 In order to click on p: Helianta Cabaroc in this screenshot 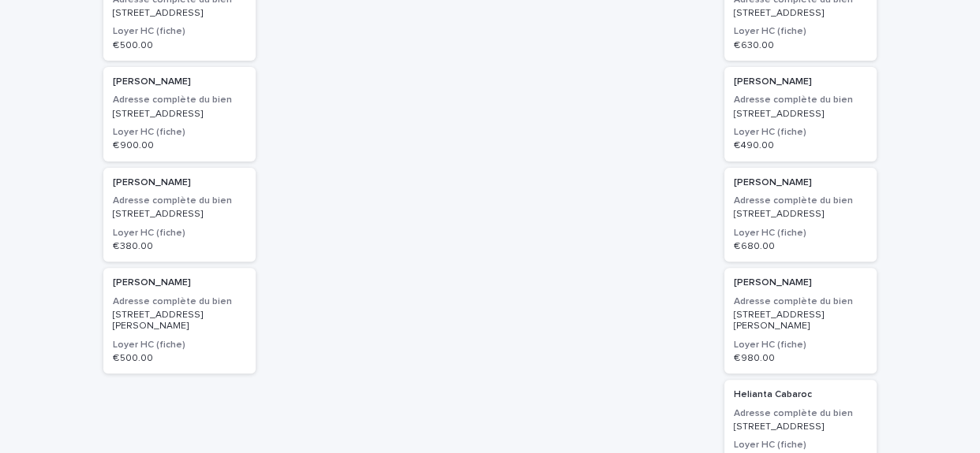, I will do `click(800, 395)`.